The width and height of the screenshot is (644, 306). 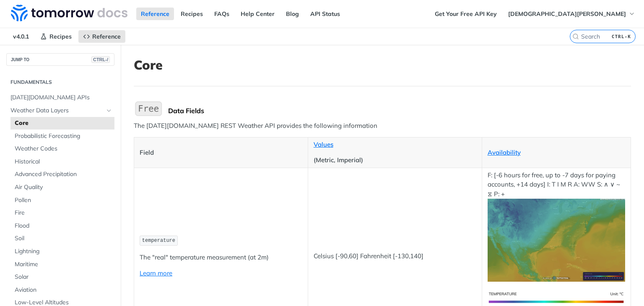 What do you see at coordinates (63, 277) in the screenshot?
I see `span: Solar` at bounding box center [63, 277].